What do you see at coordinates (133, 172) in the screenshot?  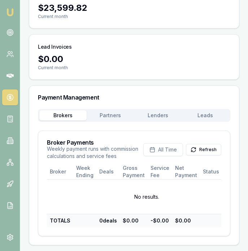 I see `th: Gross Payment` at bounding box center [133, 172].